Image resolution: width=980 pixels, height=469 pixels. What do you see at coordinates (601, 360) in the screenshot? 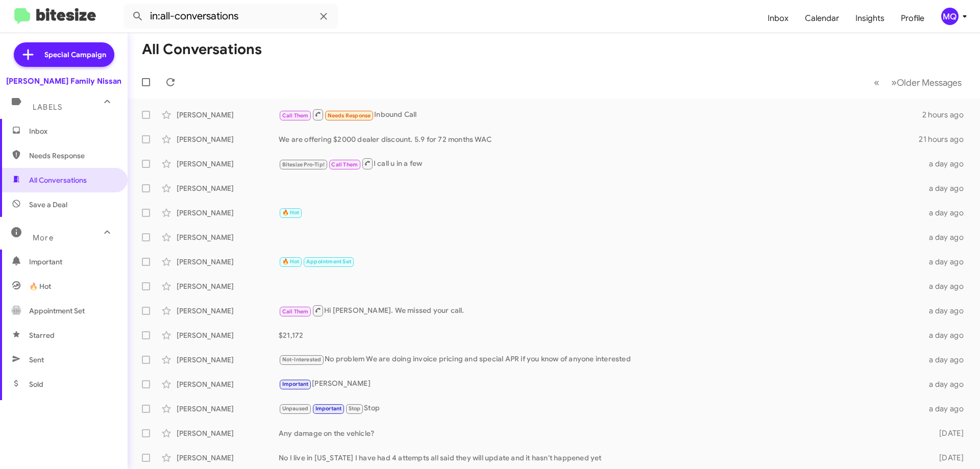
I see `div: No problem We are doing invoice pricing and special APR if you know of anyone interested` at bounding box center [601, 360].